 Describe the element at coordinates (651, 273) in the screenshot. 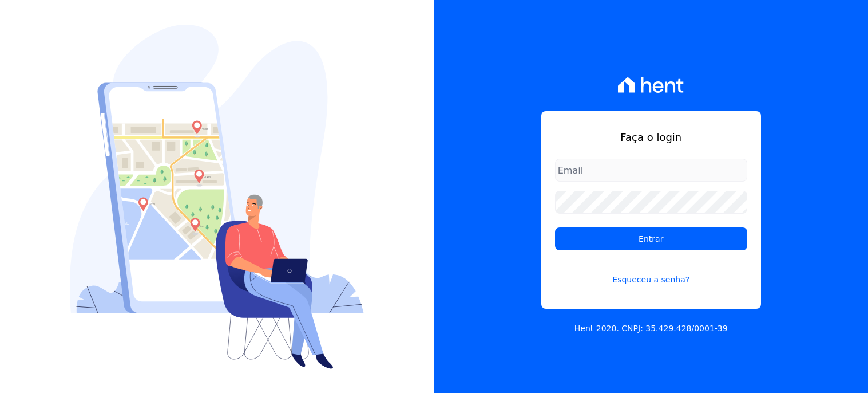

I see `a: Esqueceu a senha?` at that location.